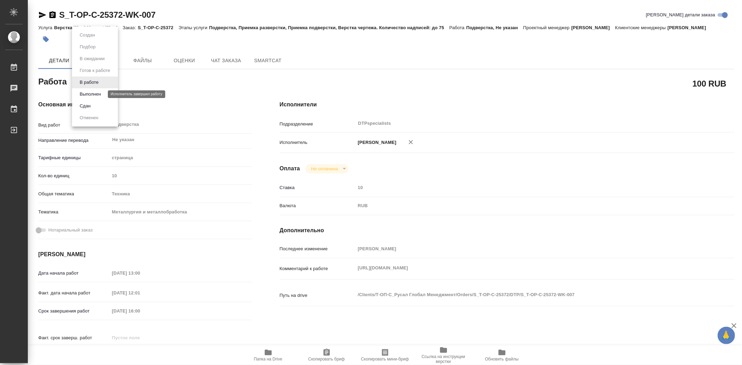 Image resolution: width=742 pixels, height=365 pixels. What do you see at coordinates (92, 59) in the screenshot?
I see `button: В ожидании` at bounding box center [92, 59].